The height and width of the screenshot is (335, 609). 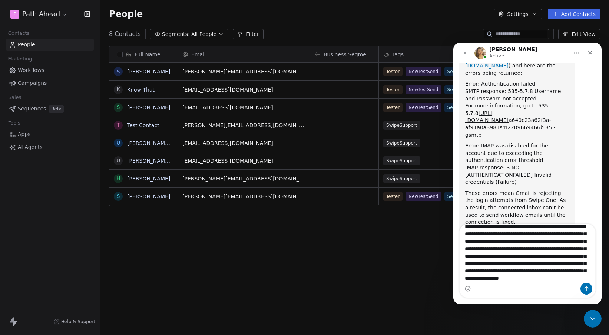 I want to click on span: Email, so click(x=198, y=54).